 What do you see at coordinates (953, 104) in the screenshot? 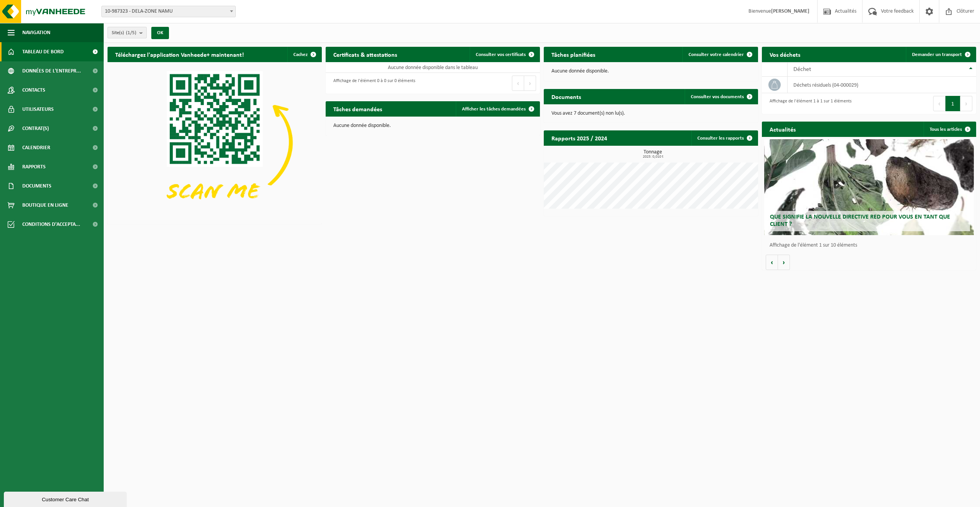
I see `button: 1` at bounding box center [953, 104].